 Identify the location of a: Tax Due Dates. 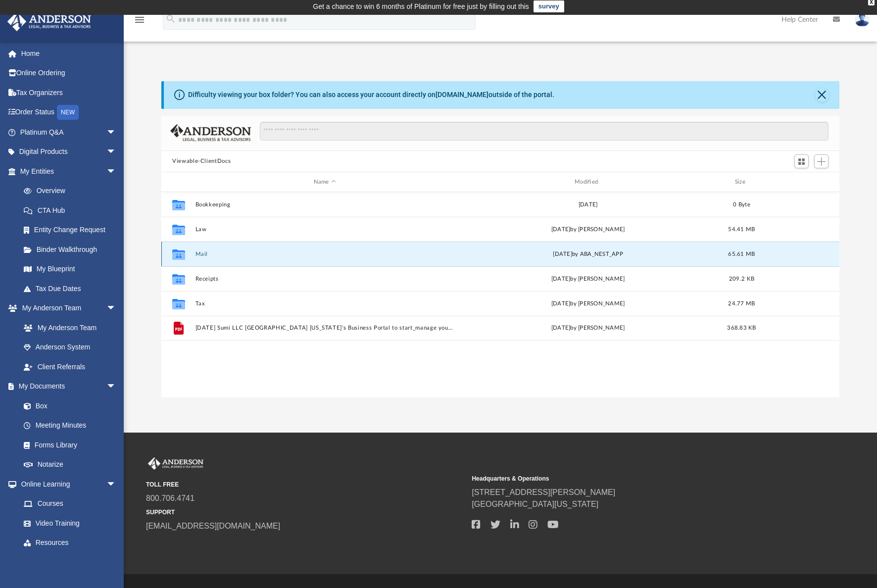
(72, 289).